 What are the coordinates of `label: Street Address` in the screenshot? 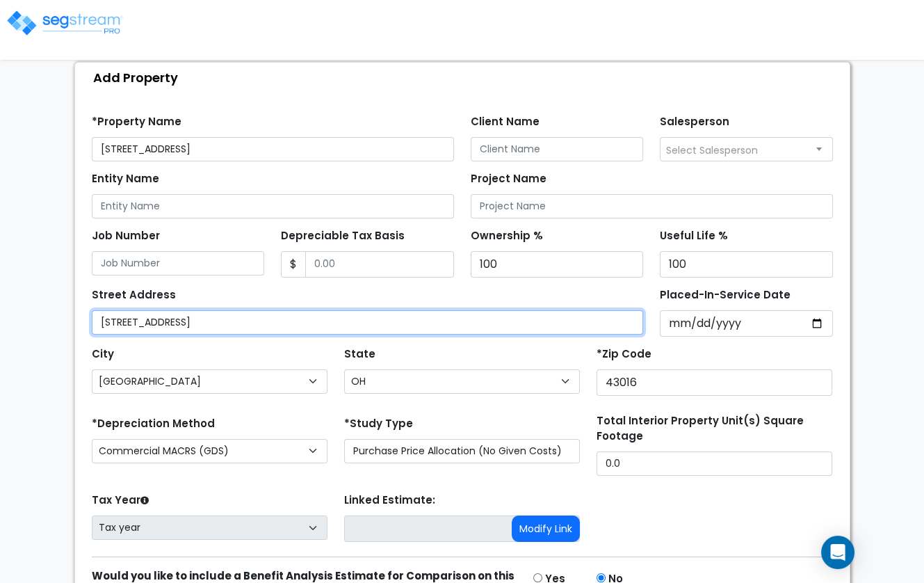 It's located at (134, 295).